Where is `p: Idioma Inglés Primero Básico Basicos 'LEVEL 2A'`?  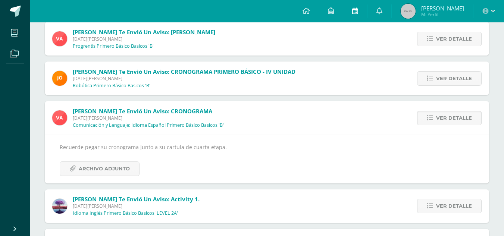
p: Idioma Inglés Primero Básico Basicos 'LEVEL 2A' is located at coordinates (125, 213).